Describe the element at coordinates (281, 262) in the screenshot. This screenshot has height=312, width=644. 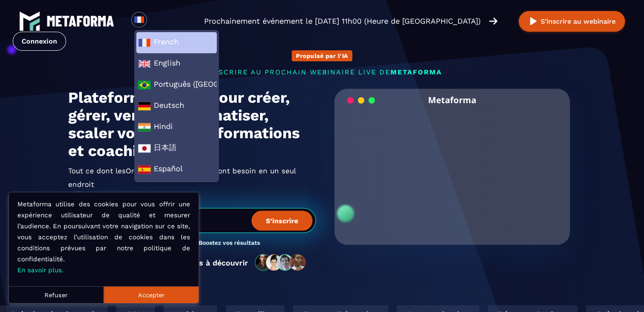
I see `img: community-people` at that location.